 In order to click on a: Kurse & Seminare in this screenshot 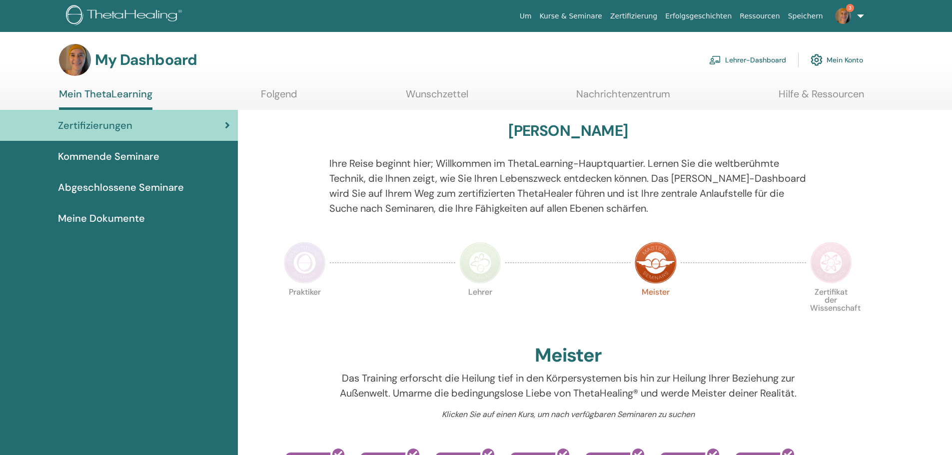, I will do `click(571, 16)`.